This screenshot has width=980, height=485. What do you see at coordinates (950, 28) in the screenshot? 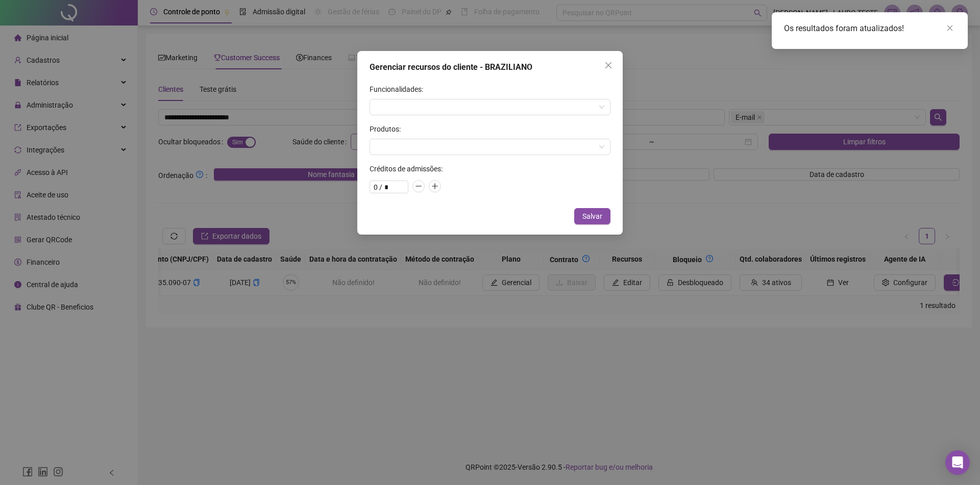
I see `a: Close` at bounding box center [950, 28].